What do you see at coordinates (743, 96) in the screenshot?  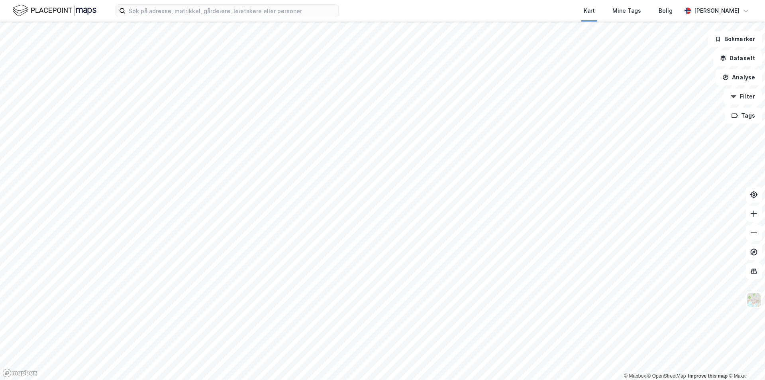 I see `button: Filter` at bounding box center [743, 96].